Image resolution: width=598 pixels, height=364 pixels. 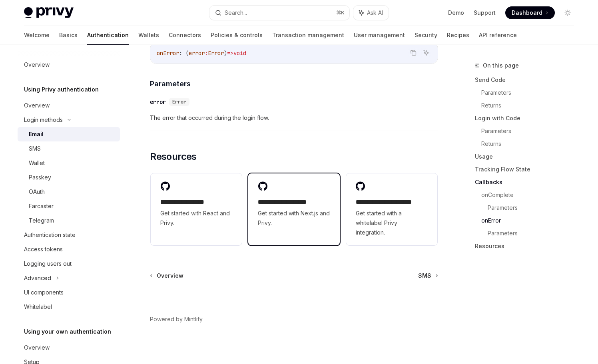 I want to click on a: Wallet, so click(x=69, y=163).